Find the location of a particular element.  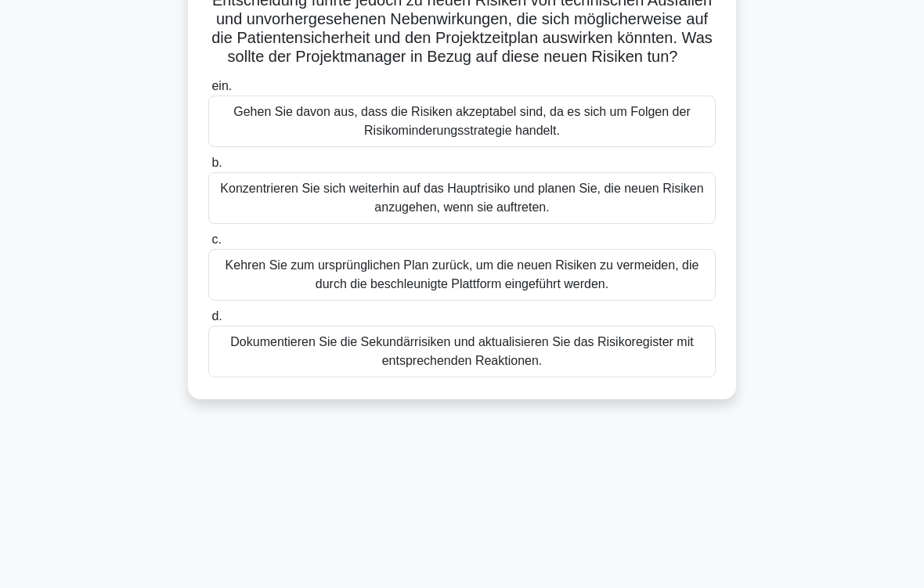

span: c. is located at coordinates (216, 239).